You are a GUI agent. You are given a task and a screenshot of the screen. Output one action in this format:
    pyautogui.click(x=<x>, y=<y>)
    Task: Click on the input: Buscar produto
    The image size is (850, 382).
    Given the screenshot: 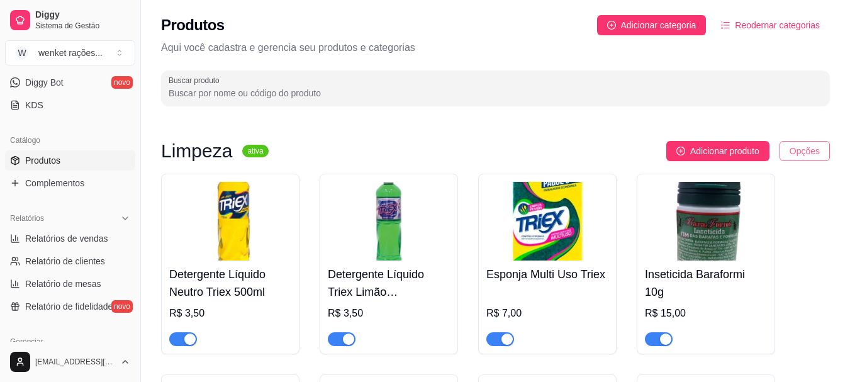 What is the action you would take?
    pyautogui.click(x=495, y=93)
    